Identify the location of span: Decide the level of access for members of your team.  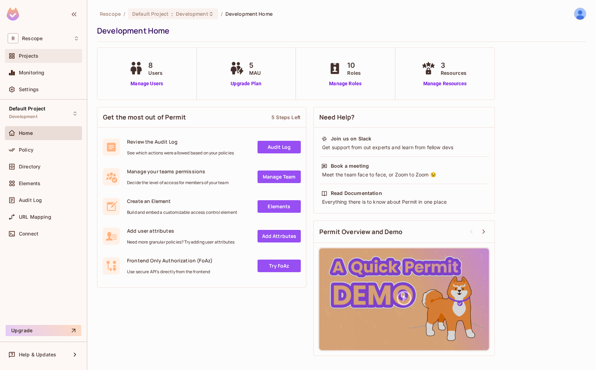
(178, 183).